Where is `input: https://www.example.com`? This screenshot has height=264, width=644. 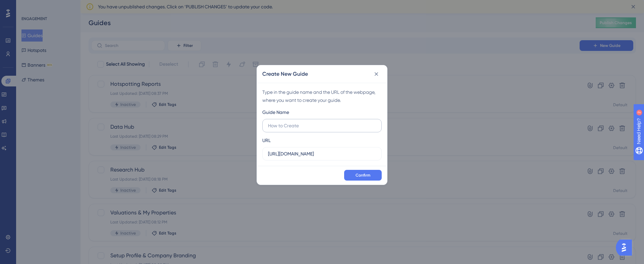
input: https://www.example.com is located at coordinates (322, 154).